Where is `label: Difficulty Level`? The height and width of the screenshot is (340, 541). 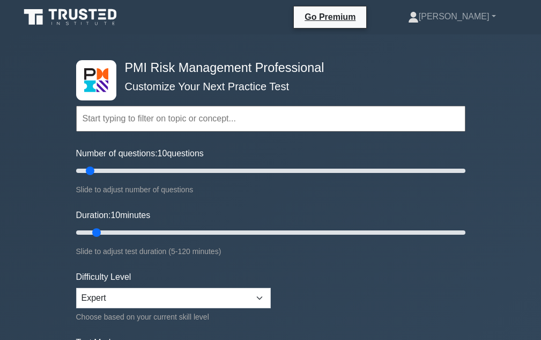
label: Difficulty Level is located at coordinates (104, 277).